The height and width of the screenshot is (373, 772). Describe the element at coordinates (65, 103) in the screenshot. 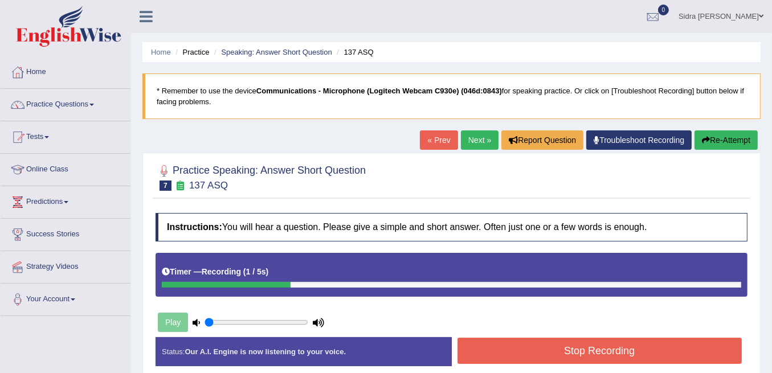

I see `a: Practice Questions` at that location.